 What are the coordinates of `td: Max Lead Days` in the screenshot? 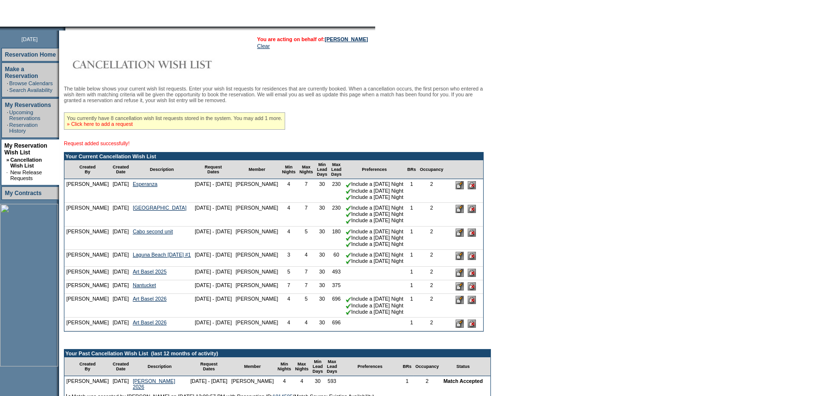 It's located at (332, 366).